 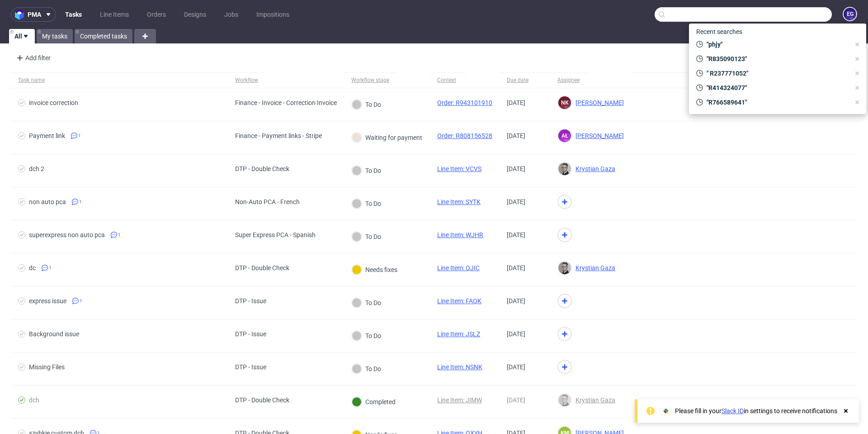 I want to click on div: Completed, so click(x=373, y=401).